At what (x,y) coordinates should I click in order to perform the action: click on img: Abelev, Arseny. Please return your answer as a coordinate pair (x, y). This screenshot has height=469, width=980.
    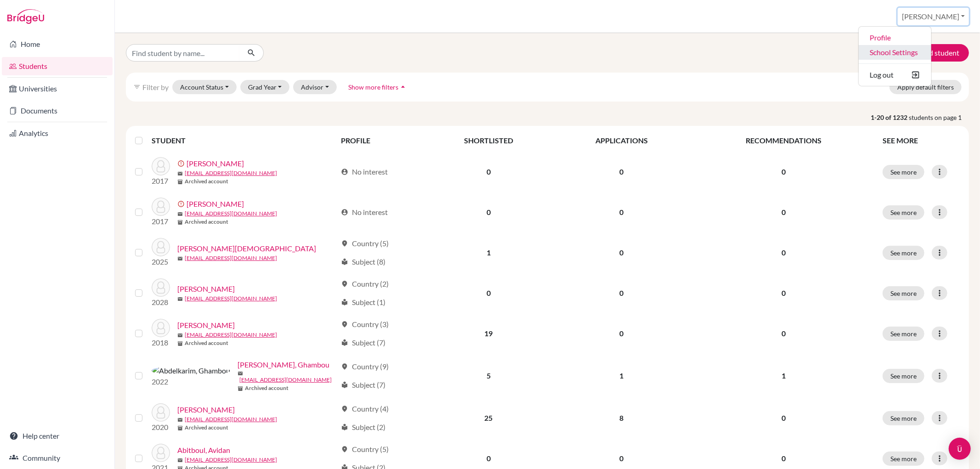
    Looking at the image, I should click on (161, 412).